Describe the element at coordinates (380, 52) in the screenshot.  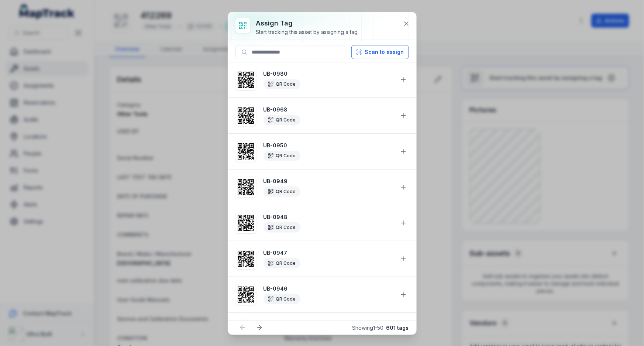
I see `button: Scan to assign` at that location.